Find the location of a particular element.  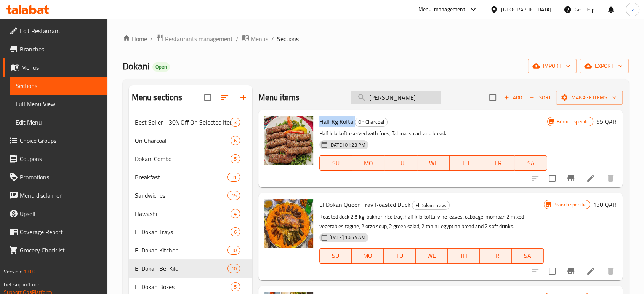

span: Sort items is located at coordinates (540, 97).